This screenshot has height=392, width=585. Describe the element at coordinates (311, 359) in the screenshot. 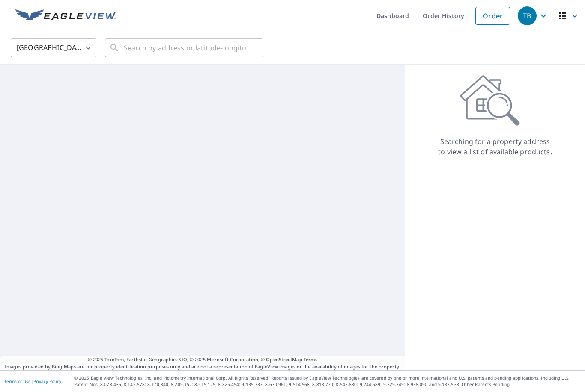

I see `a: Terms` at that location.